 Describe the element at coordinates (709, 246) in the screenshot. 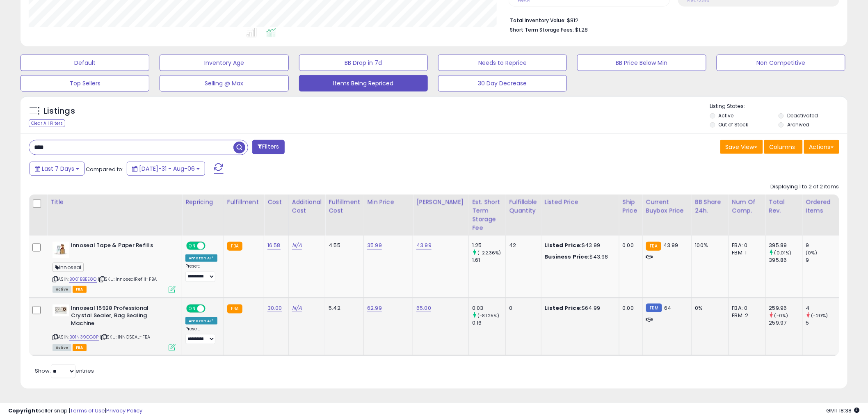

I see `div: 100%` at that location.